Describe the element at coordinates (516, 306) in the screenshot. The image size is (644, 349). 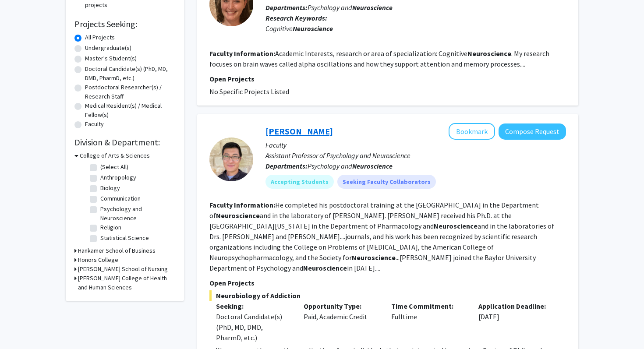
I see `p: Application Deadline:` at that location.